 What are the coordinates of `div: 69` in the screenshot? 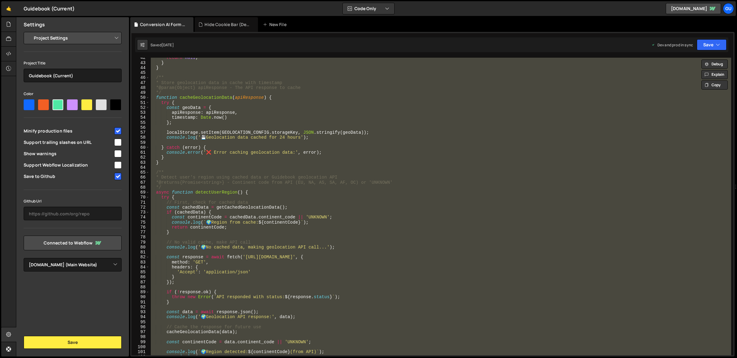 It's located at (140, 192).